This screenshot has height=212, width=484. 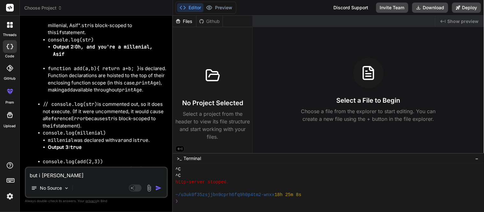 What do you see at coordinates (132, 169) in the screenshot?
I see `code: add(2,3)` at bounding box center [132, 169].